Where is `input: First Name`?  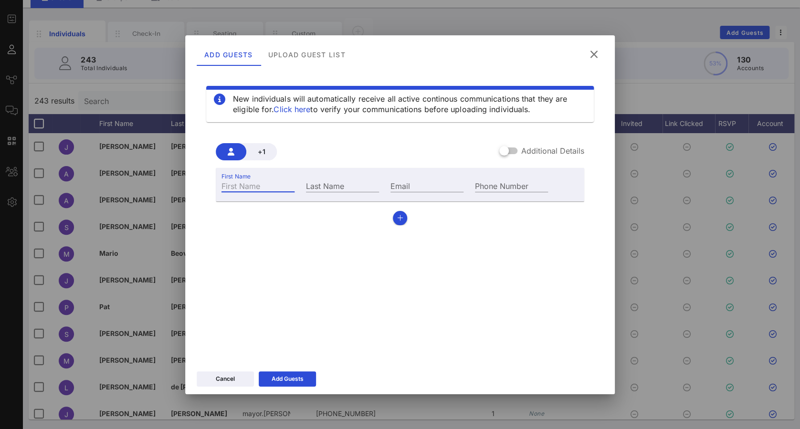
input: First Name is located at coordinates (258, 186).